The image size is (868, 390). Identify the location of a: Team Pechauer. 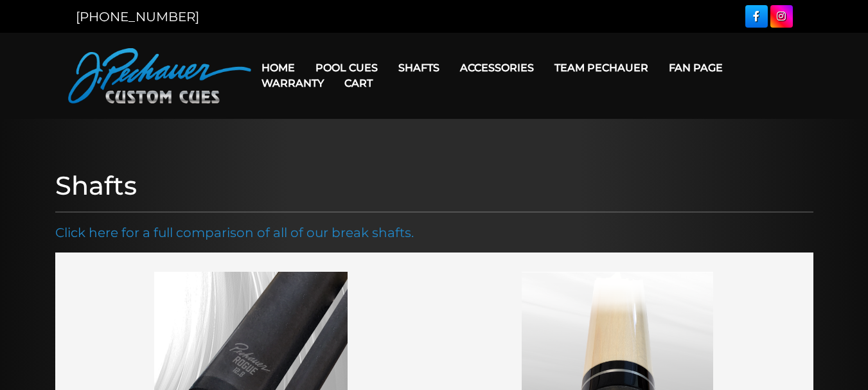
(601, 67).